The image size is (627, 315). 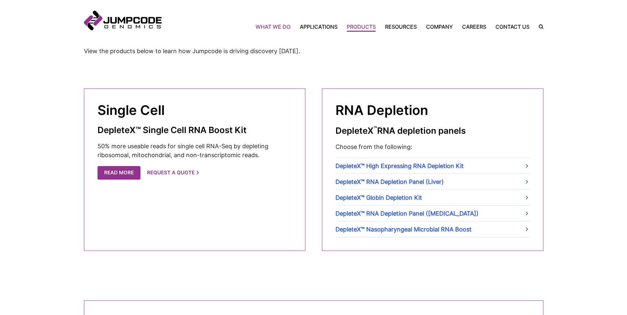 What do you see at coordinates (375, 128) in the screenshot?
I see `sup: ™` at bounding box center [375, 128].